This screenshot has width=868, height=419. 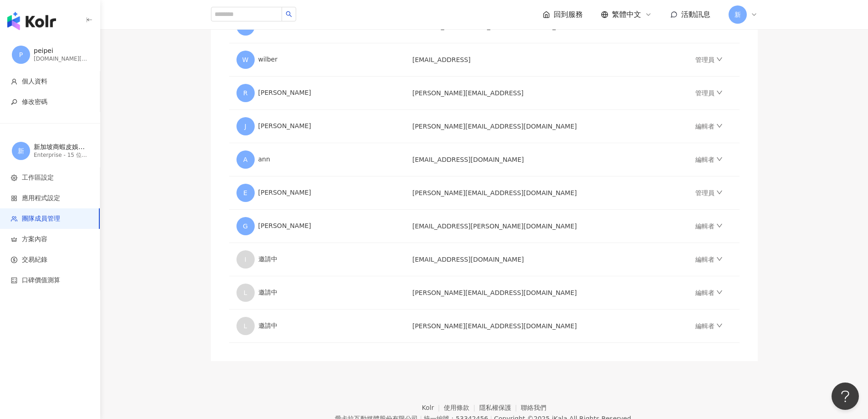 I want to click on span: user, so click(x=14, y=82).